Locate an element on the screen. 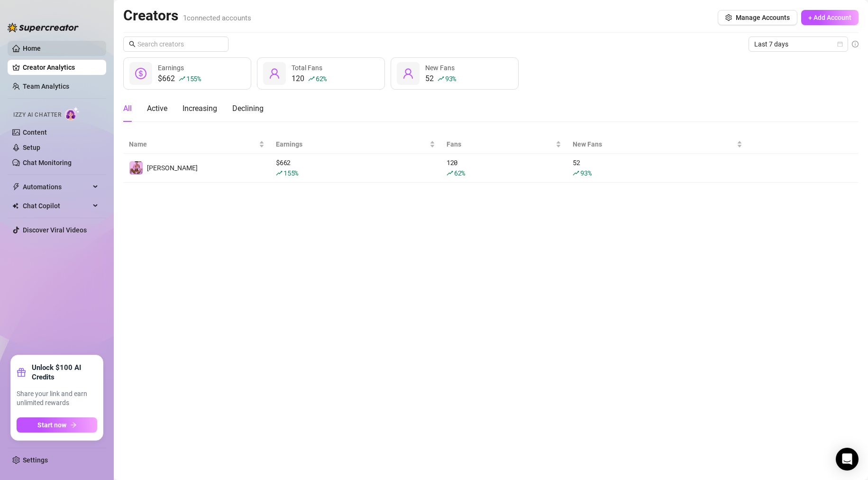  img: lola is located at coordinates (136, 168).